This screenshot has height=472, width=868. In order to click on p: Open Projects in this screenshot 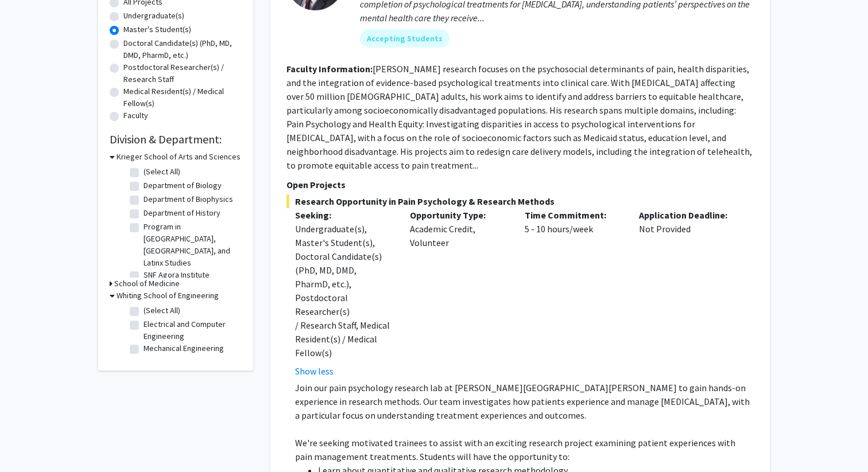, I will do `click(520, 185)`.